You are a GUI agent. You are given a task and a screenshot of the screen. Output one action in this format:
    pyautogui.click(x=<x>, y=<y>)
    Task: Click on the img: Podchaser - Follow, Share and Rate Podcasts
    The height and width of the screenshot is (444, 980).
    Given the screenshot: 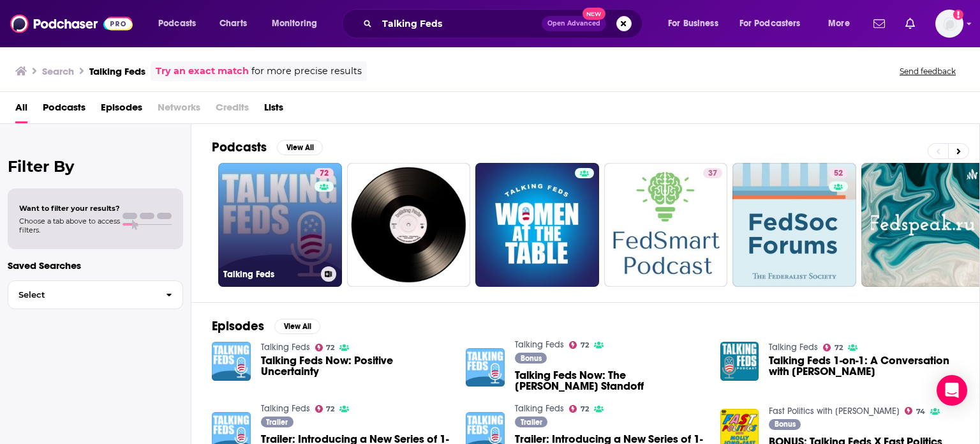 What is the action you would take?
    pyautogui.click(x=72, y=23)
    